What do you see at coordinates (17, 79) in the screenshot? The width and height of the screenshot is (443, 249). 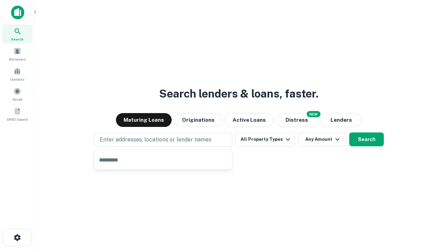 I see `span: Contacts` at bounding box center [17, 79].